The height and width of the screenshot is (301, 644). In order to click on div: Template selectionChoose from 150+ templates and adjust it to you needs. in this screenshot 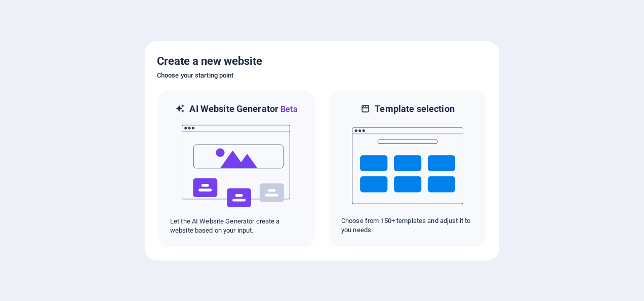, I will do `click(408, 169)`.